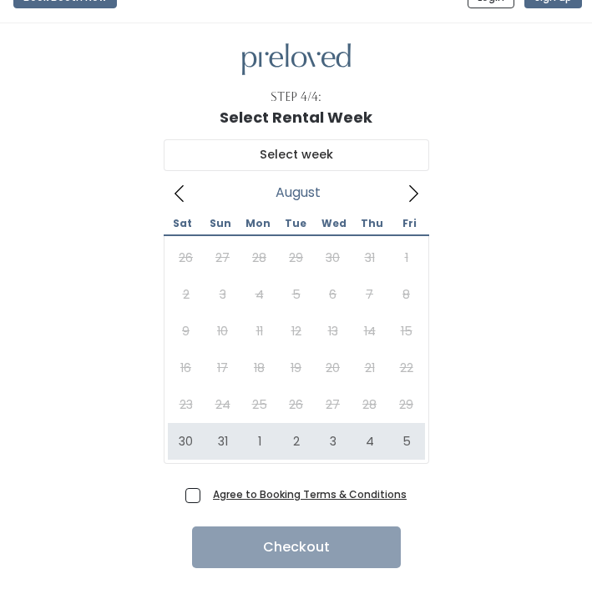 This screenshot has width=592, height=589. What do you see at coordinates (295, 97) in the screenshot?
I see `div: Step 4/4:` at bounding box center [295, 97].